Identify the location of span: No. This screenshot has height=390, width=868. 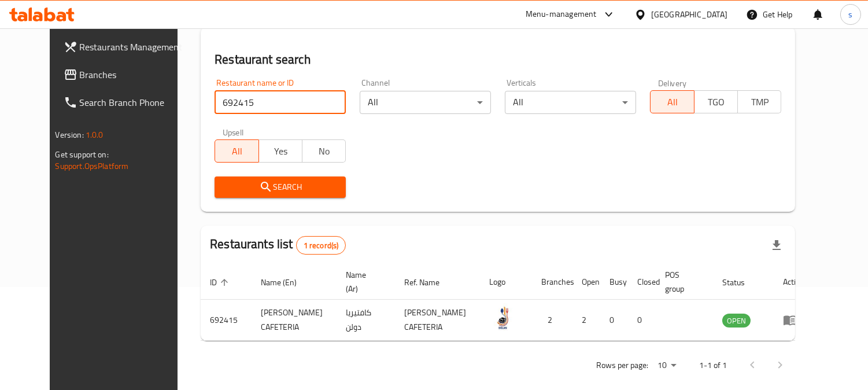
(324, 151).